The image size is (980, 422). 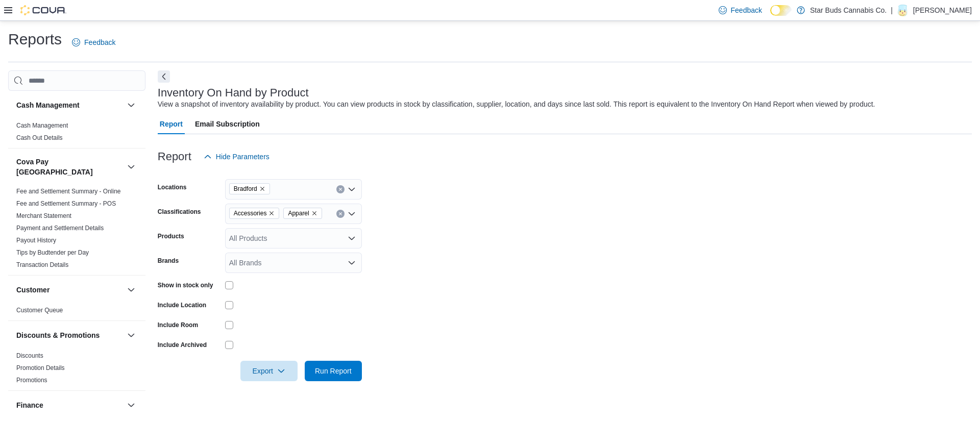 I want to click on h3: Report, so click(x=174, y=156).